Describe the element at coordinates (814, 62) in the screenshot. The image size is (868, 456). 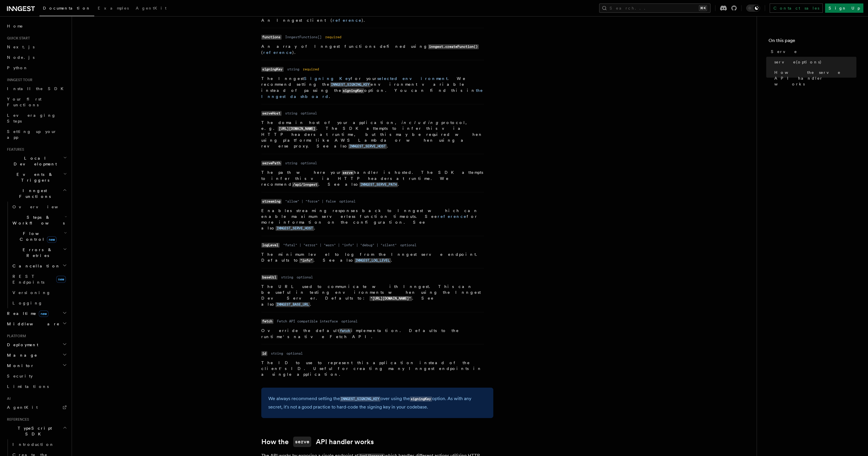
I see `a: serve(options)` at that location.